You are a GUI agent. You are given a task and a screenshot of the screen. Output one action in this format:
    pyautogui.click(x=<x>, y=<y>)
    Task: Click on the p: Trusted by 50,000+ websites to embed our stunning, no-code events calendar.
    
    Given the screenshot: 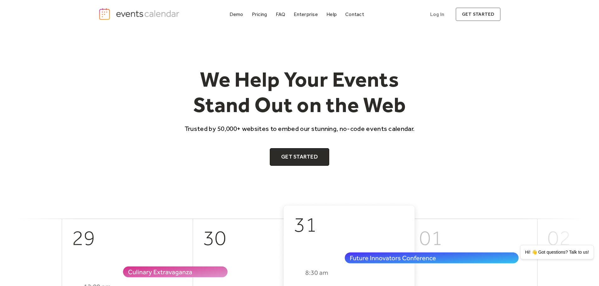 What is the action you would take?
    pyautogui.click(x=300, y=129)
    